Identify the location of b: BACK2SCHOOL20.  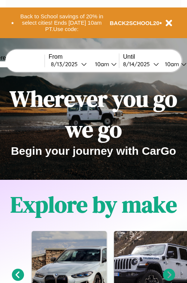
(134, 23).